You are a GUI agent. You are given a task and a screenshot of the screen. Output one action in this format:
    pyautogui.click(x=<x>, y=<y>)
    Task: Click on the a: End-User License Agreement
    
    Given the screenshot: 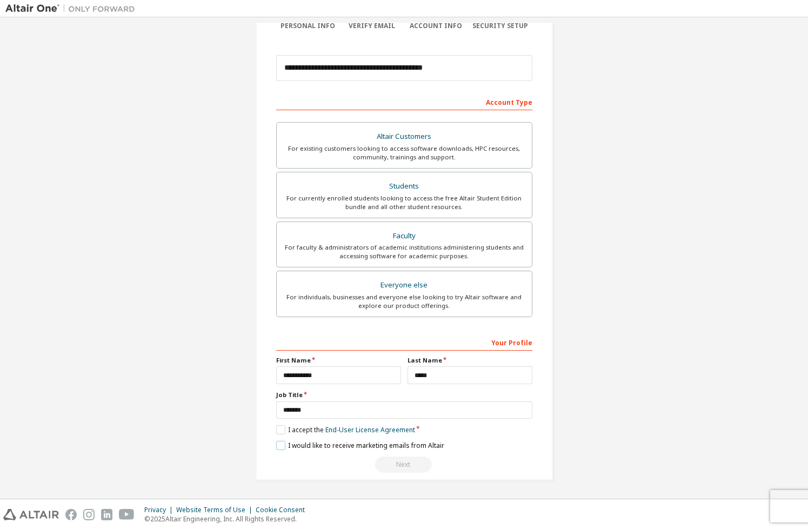 What is the action you would take?
    pyautogui.click(x=370, y=429)
    